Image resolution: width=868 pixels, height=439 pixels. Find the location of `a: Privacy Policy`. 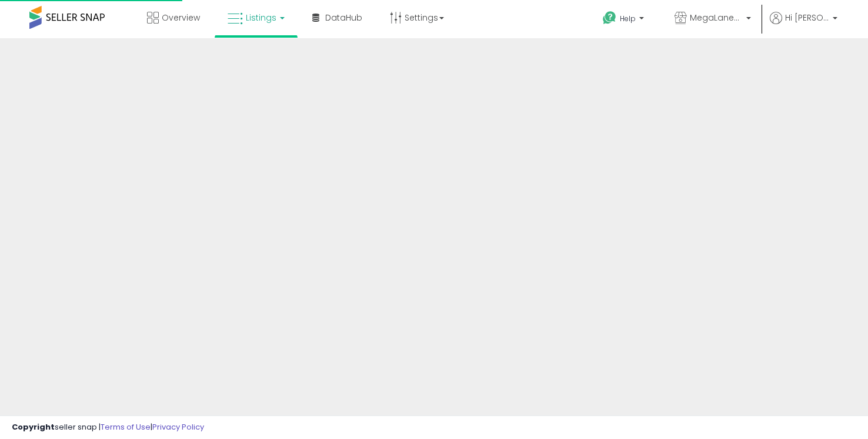

a: Privacy Policy is located at coordinates (178, 427).